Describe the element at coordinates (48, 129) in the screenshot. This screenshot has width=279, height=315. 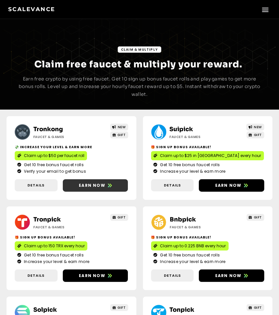
I see `a: Tronkong` at that location.